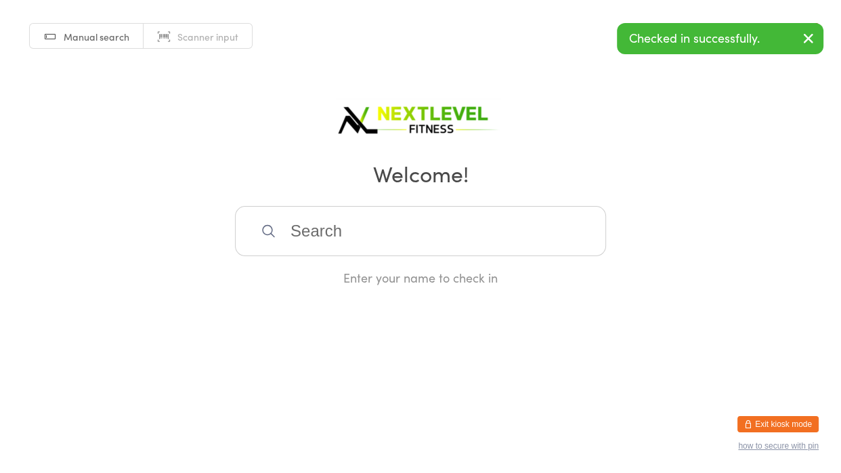  I want to click on div: Enter your name to check in, so click(421, 277).